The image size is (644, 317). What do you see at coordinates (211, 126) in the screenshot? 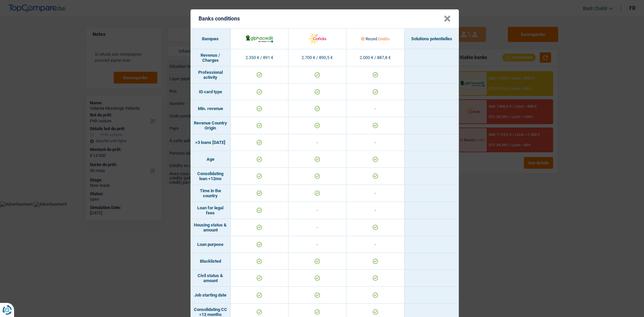
I see `td: Revenue Country Origin` at bounding box center [211, 126].